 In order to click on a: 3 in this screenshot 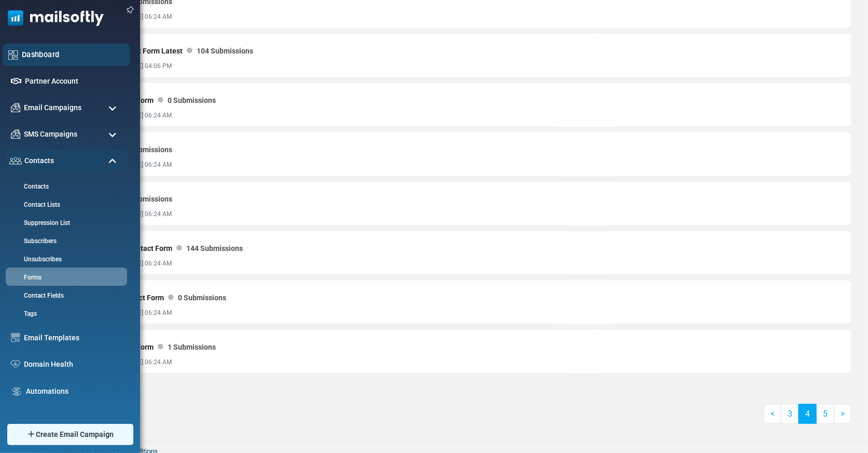, I will do `click(789, 414)`.